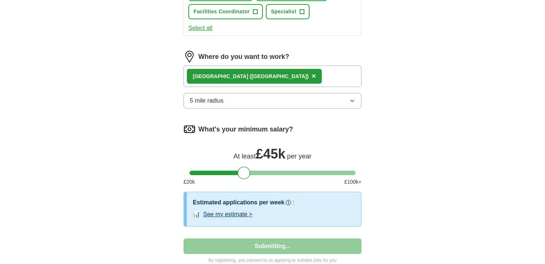 The image size is (545, 264). What do you see at coordinates (244, 57) in the screenshot?
I see `label: Where do you want to work?` at bounding box center [244, 57].